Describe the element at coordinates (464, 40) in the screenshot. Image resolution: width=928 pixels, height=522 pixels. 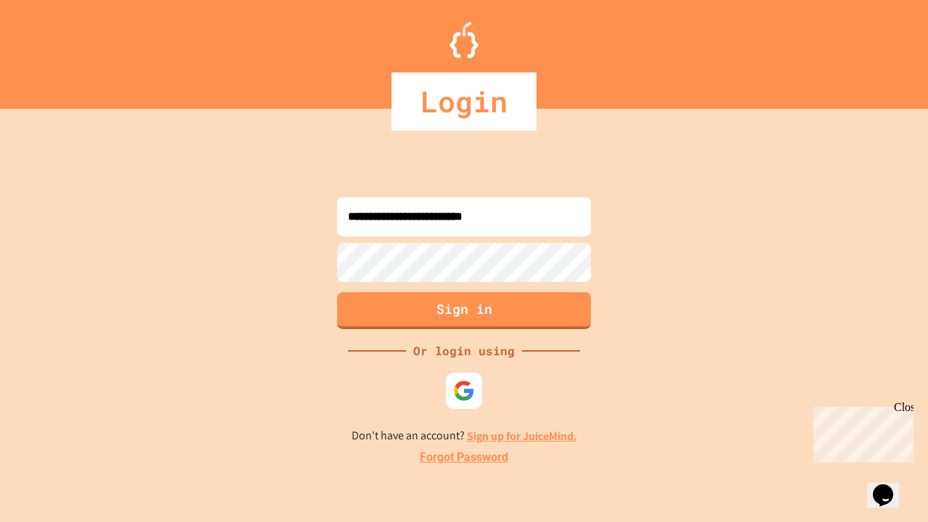
I see `img: Logo.svg` at that location.